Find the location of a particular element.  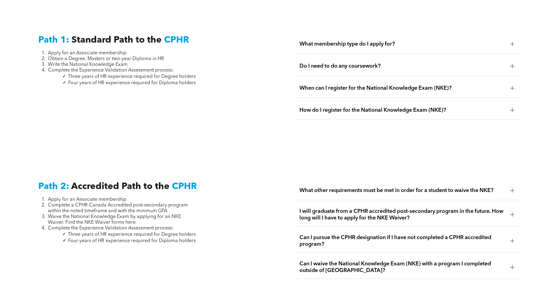

span: Complete a CPHR Canada Accredited post-secondary program within the noted timeframe and with the ... is located at coordinates (118, 208).